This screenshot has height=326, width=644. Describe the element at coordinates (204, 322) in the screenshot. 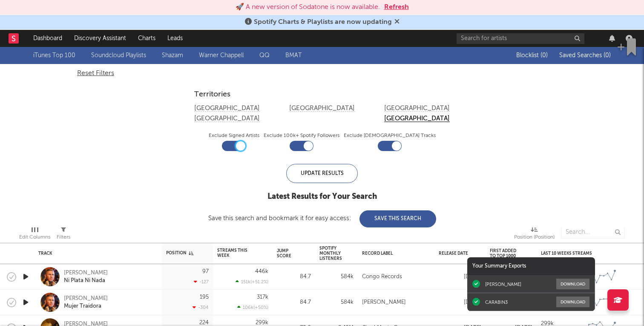

I see `div: 224` at that location.